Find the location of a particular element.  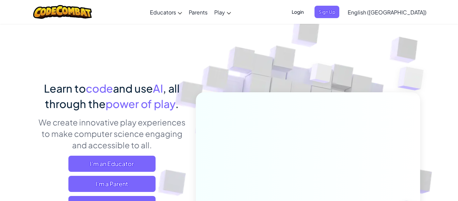

span: I'm a Parent is located at coordinates (112, 184).